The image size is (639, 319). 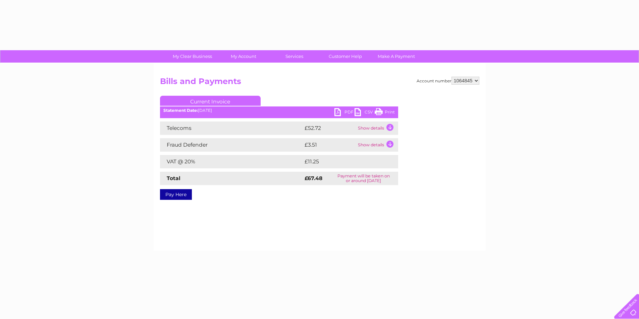 I want to click on a: PDF, so click(x=344, y=113).